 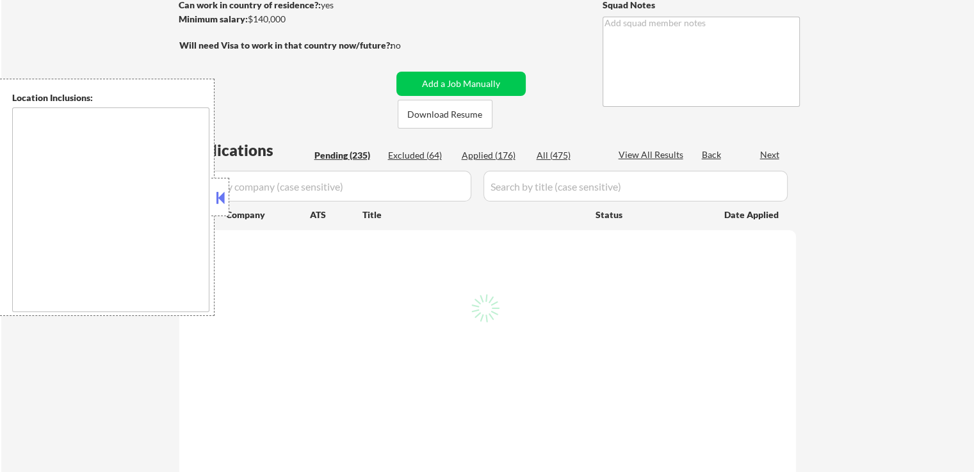 I want to click on strong: Will need Visa to work in that country now/future?:, so click(x=285, y=45).